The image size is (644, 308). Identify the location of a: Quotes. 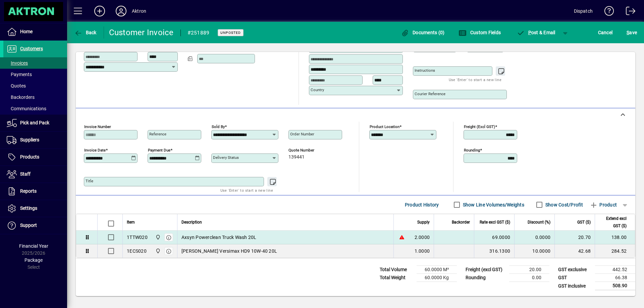
(35, 86).